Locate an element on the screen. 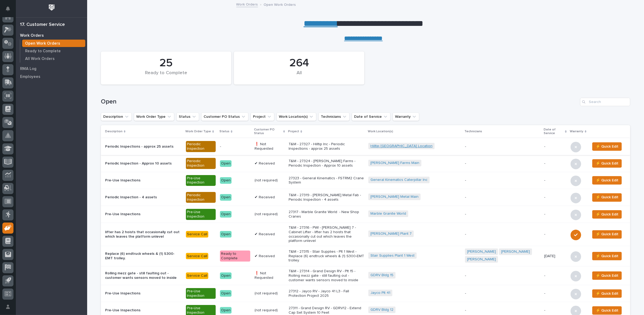  div: 17. Customer Service is located at coordinates (42, 25).